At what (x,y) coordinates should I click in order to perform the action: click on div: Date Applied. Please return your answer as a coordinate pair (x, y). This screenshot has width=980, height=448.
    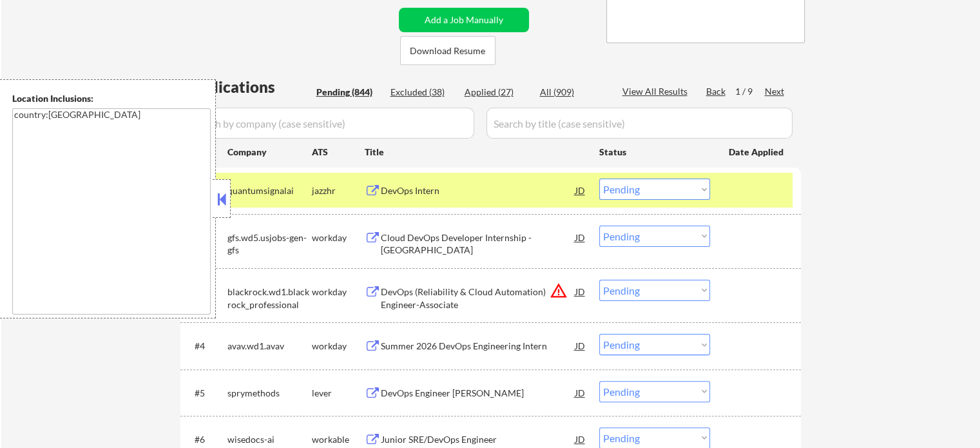
    Looking at the image, I should click on (757, 152).